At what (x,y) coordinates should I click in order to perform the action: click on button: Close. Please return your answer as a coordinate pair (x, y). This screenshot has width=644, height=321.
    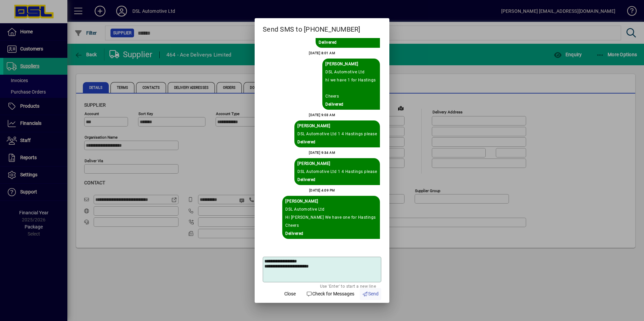
    Looking at the image, I should click on (290, 294).